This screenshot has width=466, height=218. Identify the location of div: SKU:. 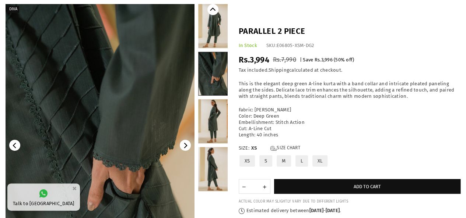
(290, 46).